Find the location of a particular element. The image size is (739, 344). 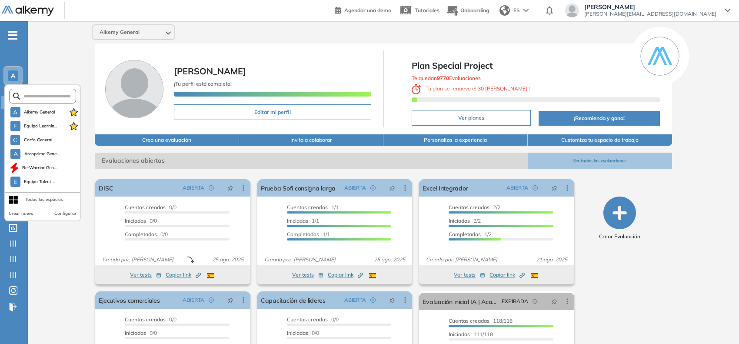

div: Todos los espacios is located at coordinates (44, 200).